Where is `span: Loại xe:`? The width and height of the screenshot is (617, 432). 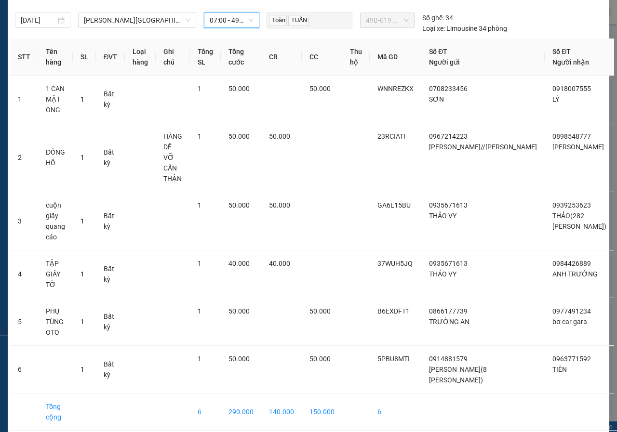 span: Loại xe: is located at coordinates (433, 28).